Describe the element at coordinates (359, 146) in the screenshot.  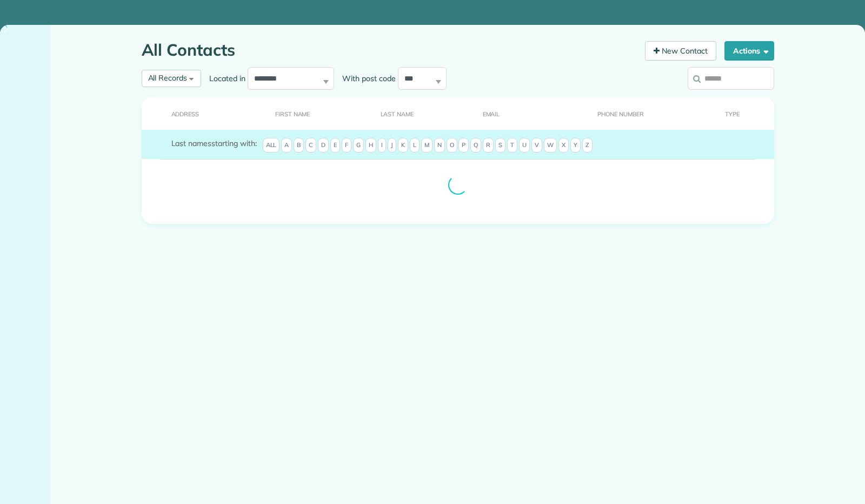
I see `span: G` at that location.